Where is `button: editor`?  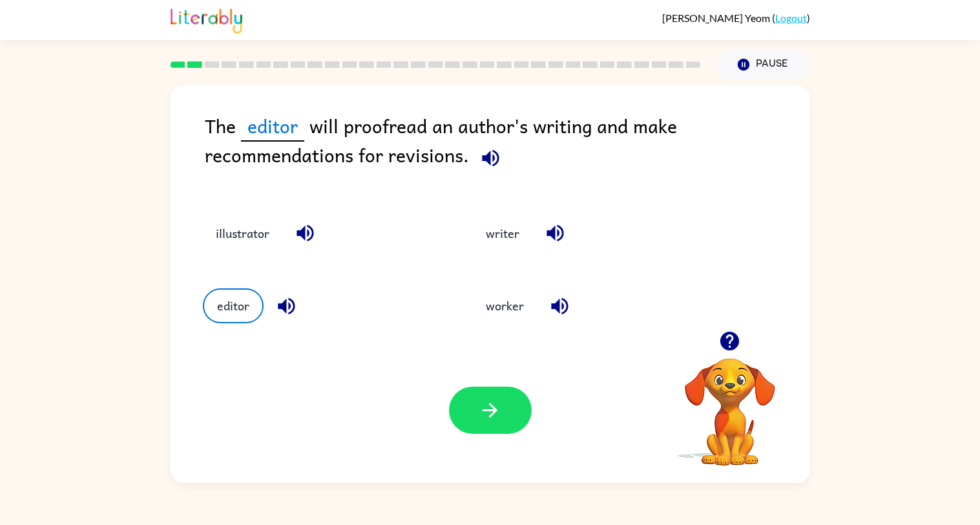
button: editor is located at coordinates (233, 306).